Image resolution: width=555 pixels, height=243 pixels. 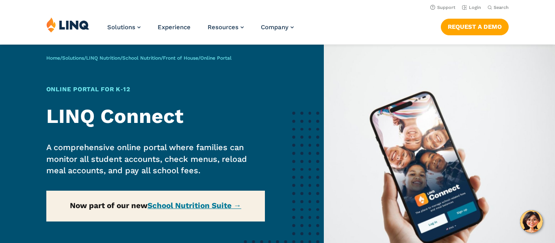 I want to click on a: Request a Demo, so click(x=474, y=27).